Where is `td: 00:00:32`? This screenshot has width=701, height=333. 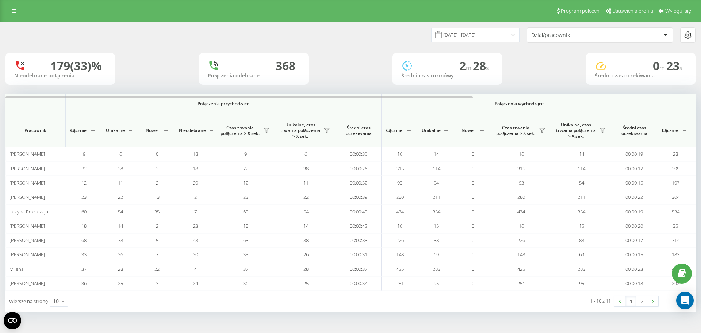 td: 00:00:32 is located at coordinates (359, 183).